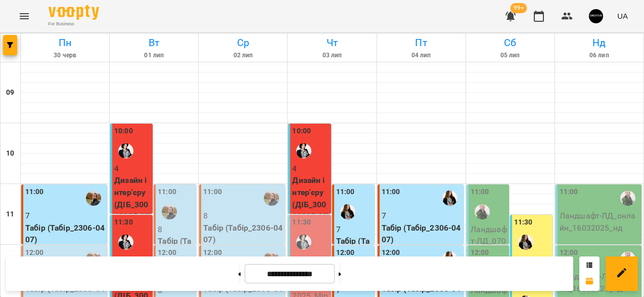  Describe the element at coordinates (243, 42) in the screenshot. I see `h6: Ср` at that location.